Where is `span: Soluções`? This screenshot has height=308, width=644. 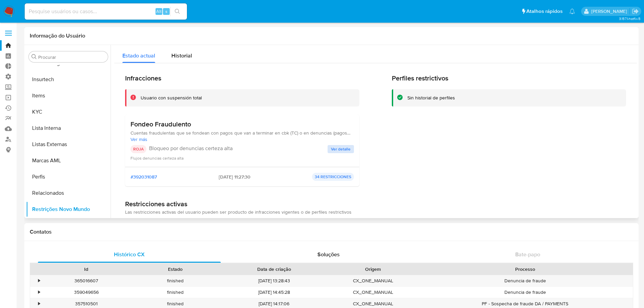 span: Soluções is located at coordinates (328, 254).